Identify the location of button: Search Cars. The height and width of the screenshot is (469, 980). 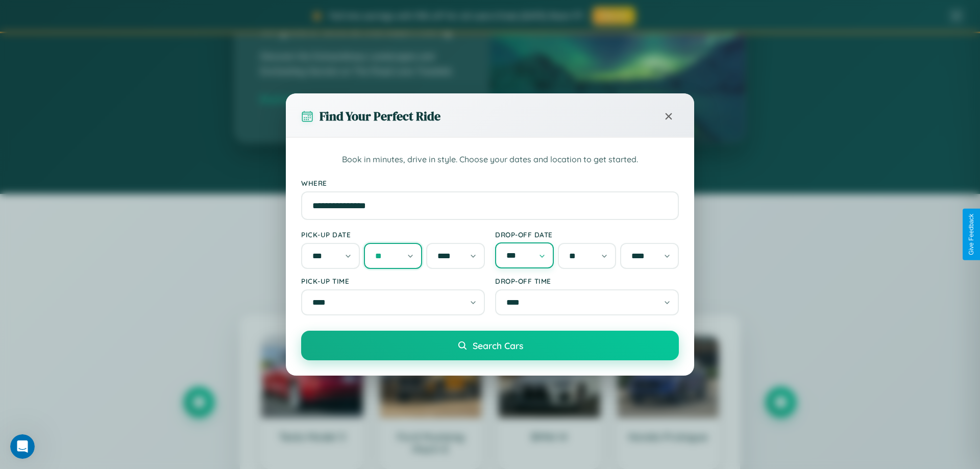
(490, 346).